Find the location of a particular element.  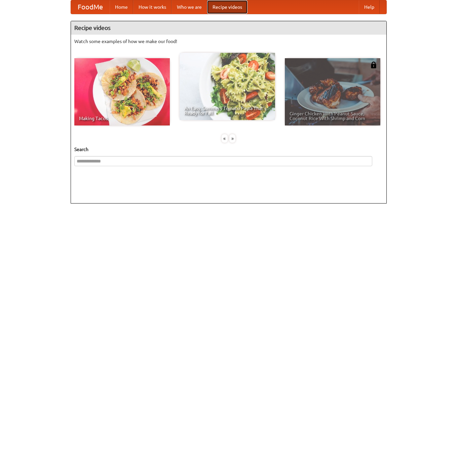

h5: Search is located at coordinates (228, 149).